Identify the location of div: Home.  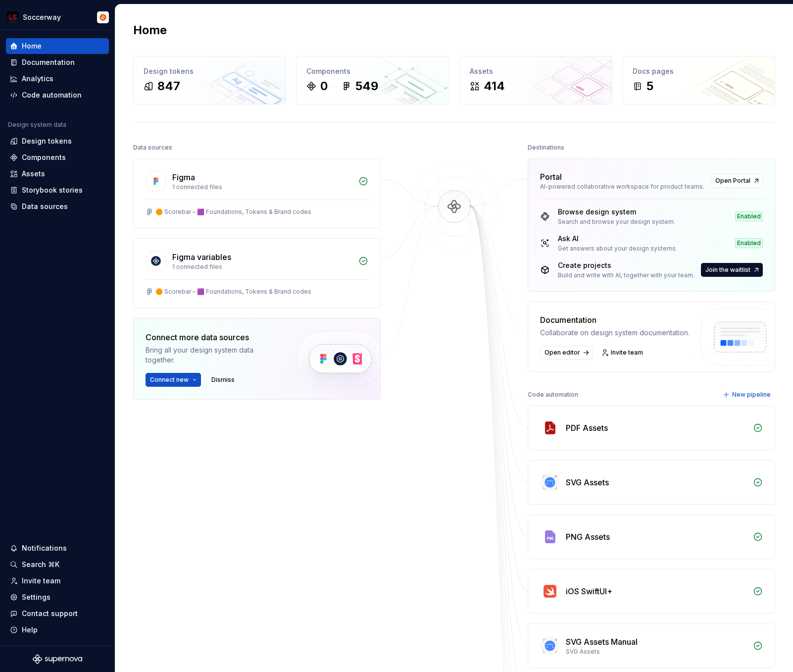
(32, 46).